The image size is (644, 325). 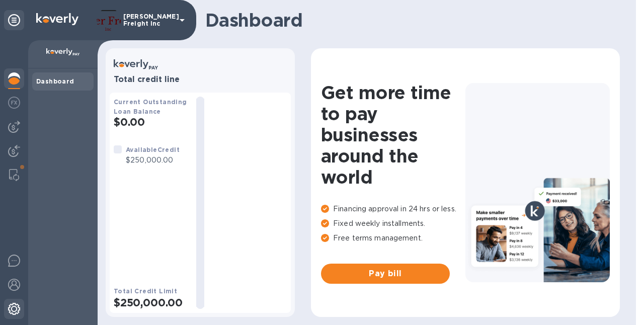 I want to click on img: Logo, so click(x=57, y=19).